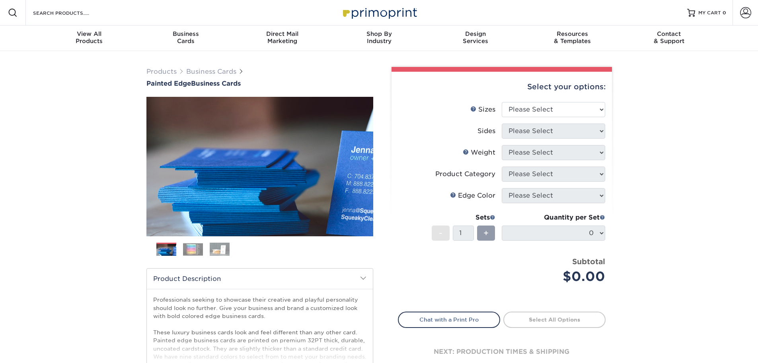 Image resolution: width=758 pixels, height=363 pixels. I want to click on strong: Subtotal, so click(589, 261).